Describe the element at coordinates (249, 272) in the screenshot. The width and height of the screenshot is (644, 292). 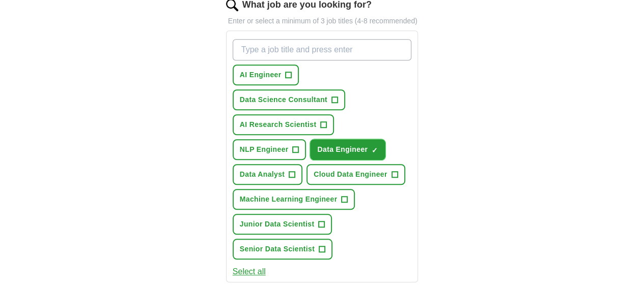
I see `button: Select all` at that location.